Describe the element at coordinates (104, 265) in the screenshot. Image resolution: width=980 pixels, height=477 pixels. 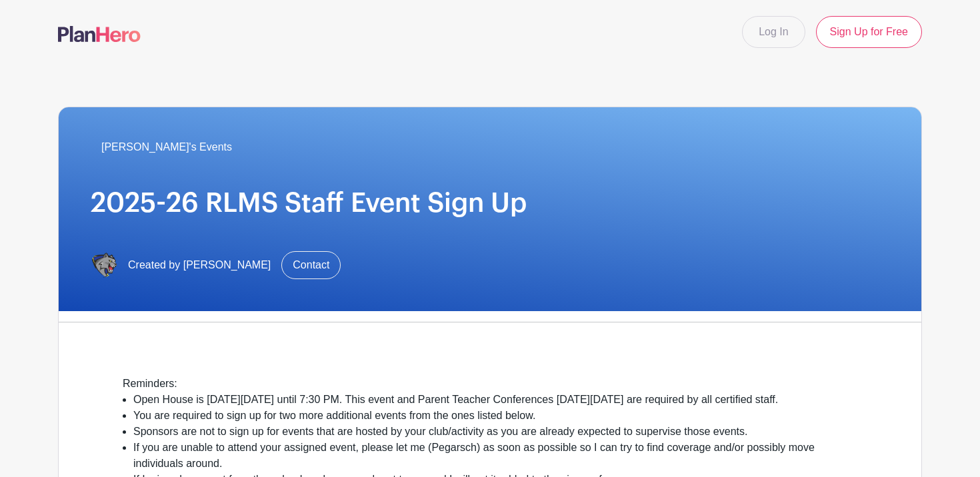
I see `img: IMG_6734.PNG` at that location.